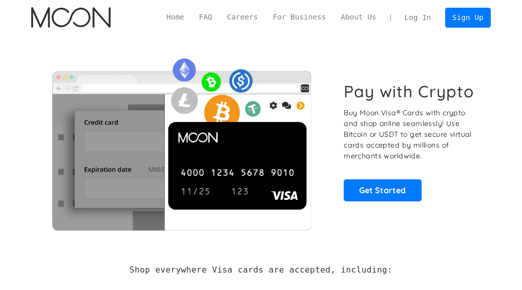 This screenshot has height=290, width=522. I want to click on p: Buy Moon Visa® Cards with crypto and shop online seamlessly! Use Bitcoin or USDT to get secure vi..., so click(412, 134).